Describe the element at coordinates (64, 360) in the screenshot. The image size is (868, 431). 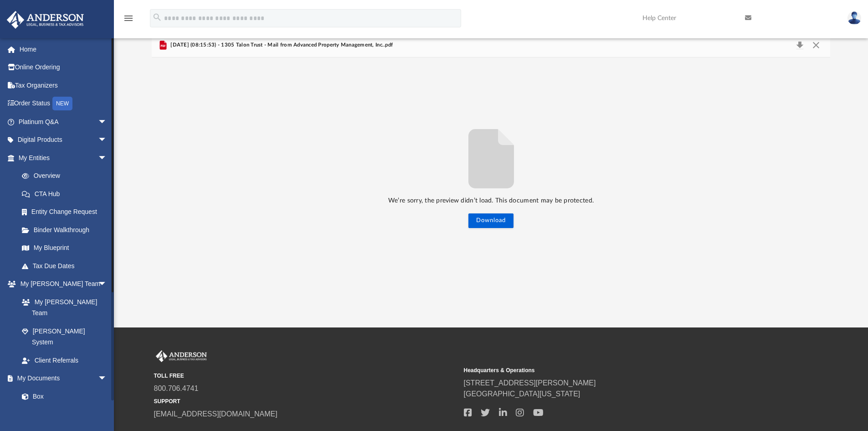
I see `a: Client Referrals` at that location.